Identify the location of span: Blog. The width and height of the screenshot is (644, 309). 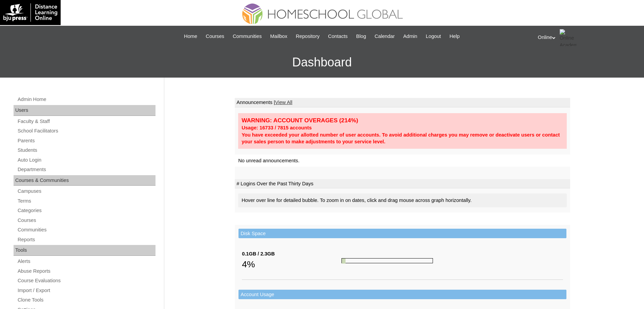
(361, 37).